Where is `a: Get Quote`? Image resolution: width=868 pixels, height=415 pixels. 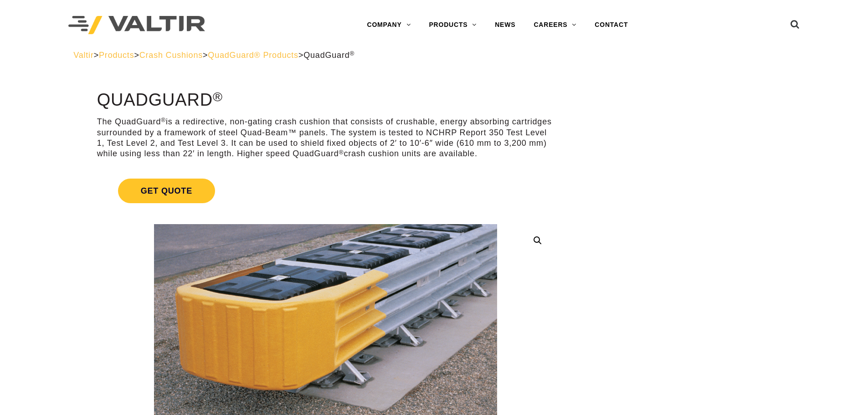 a: Get Quote is located at coordinates (325, 190).